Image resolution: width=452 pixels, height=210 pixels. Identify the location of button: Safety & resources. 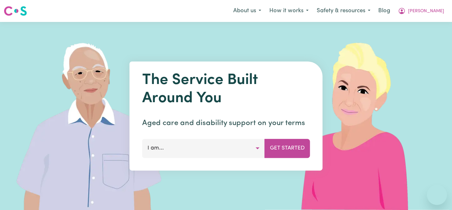
(343, 11).